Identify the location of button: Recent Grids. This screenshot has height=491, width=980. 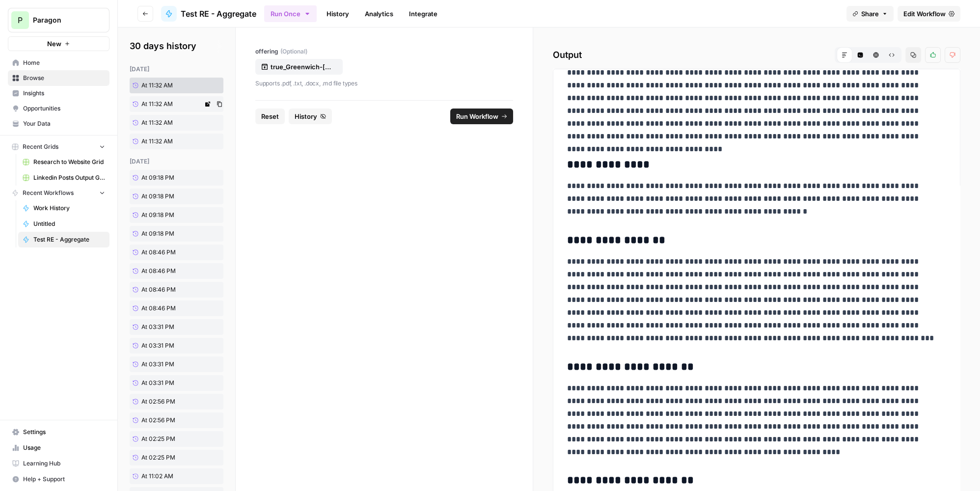
(58, 147).